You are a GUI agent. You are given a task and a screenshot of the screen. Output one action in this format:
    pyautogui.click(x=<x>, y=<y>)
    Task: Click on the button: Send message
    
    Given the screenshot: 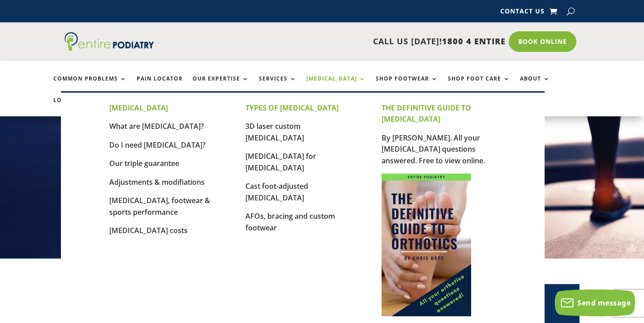 What is the action you would take?
    pyautogui.click(x=595, y=303)
    